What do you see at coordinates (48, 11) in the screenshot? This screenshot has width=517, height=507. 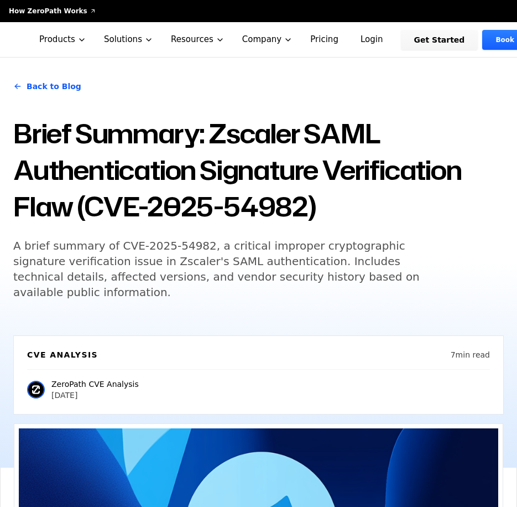 I see `span: How ZeroPath Works` at bounding box center [48, 11].